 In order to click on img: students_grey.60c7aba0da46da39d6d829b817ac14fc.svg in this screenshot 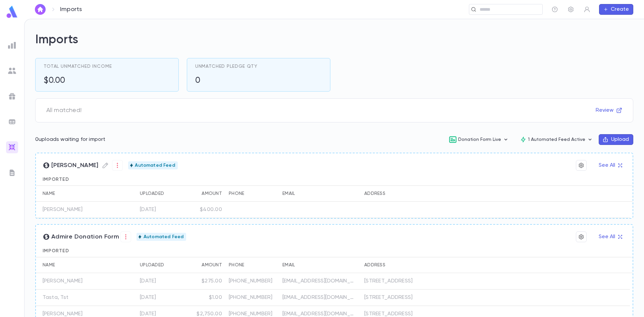, I will do `click(12, 71)`.